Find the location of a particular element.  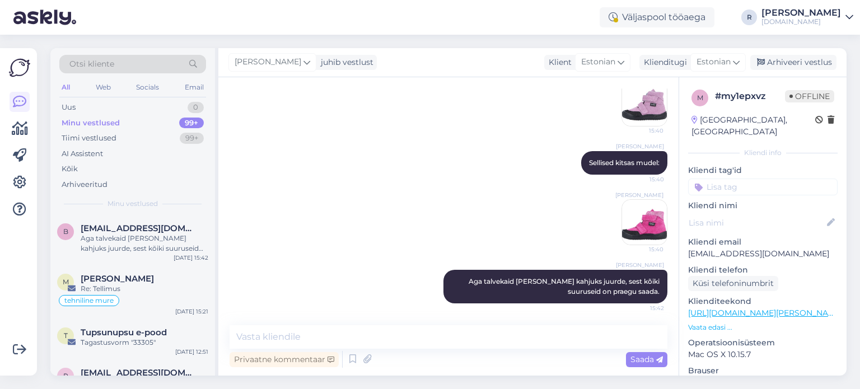

div: Privaatne kommentaar is located at coordinates (284, 360).